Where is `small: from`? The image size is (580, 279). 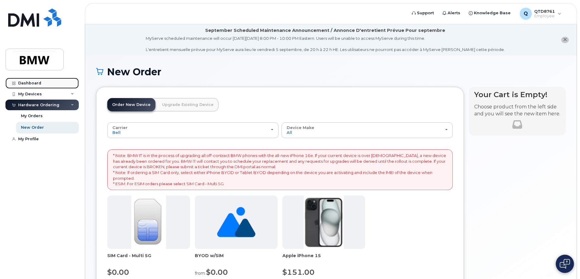 small: from is located at coordinates (200, 273).